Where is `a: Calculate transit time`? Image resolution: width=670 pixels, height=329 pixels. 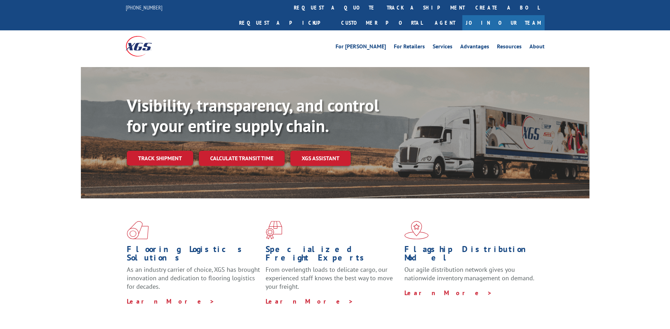
a: Calculate transit time is located at coordinates (242, 158).